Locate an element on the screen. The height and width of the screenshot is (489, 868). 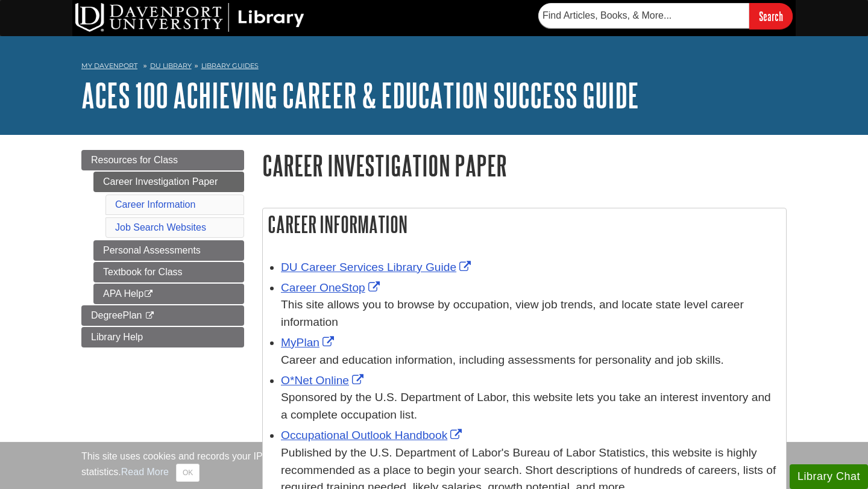
a: Library Help is located at coordinates (163, 337).